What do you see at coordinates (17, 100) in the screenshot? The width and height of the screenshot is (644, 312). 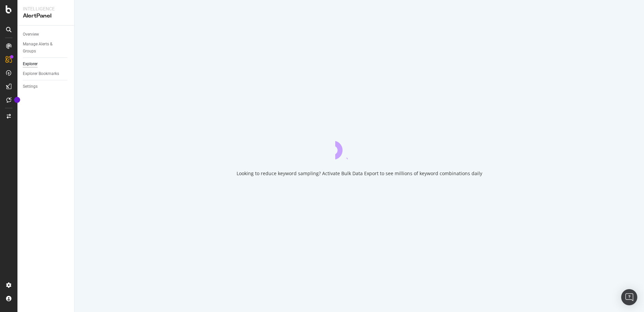 I see `div: Tooltip anchor` at bounding box center [17, 100].